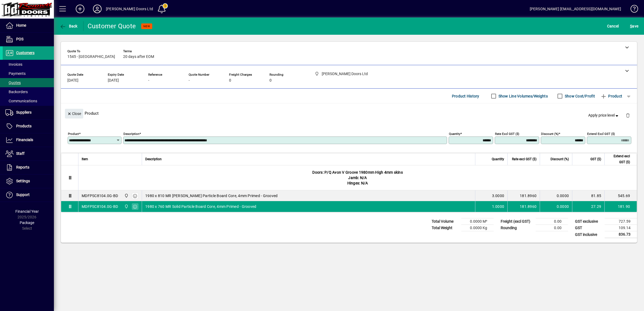  What do you see at coordinates (28, 195) in the screenshot?
I see `a: Support` at bounding box center [28, 195].